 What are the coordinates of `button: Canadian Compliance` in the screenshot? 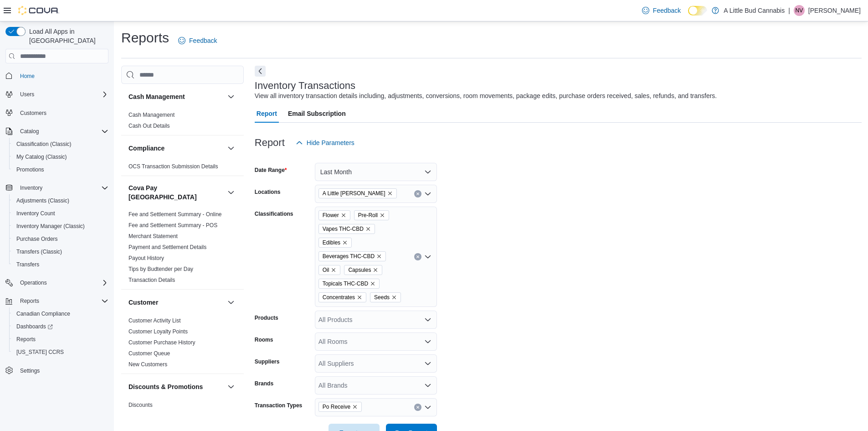 It's located at (61, 314).